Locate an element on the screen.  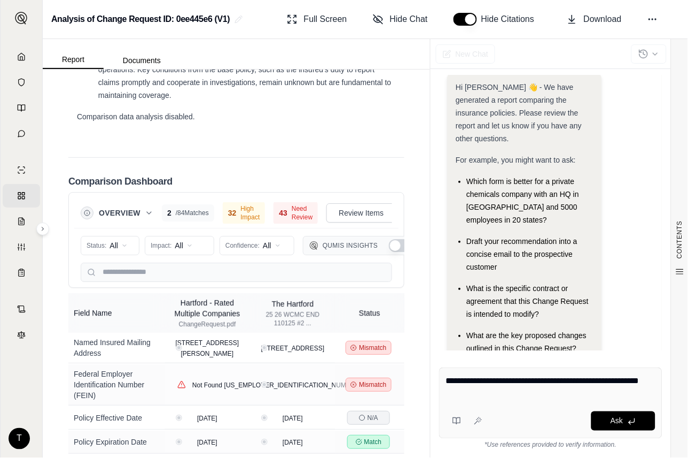
button: Ask is located at coordinates (624, 421).